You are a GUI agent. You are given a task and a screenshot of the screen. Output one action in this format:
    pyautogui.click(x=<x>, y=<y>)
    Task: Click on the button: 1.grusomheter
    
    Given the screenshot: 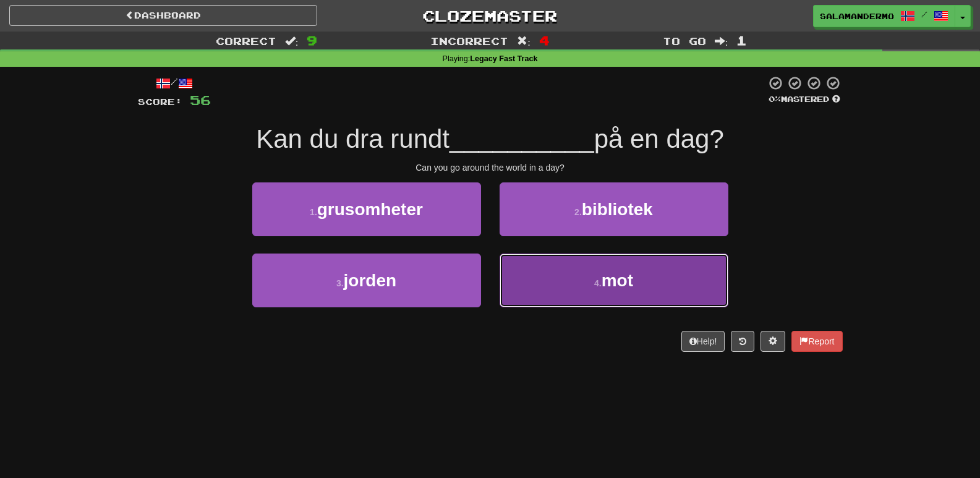 What is the action you would take?
    pyautogui.click(x=366, y=209)
    